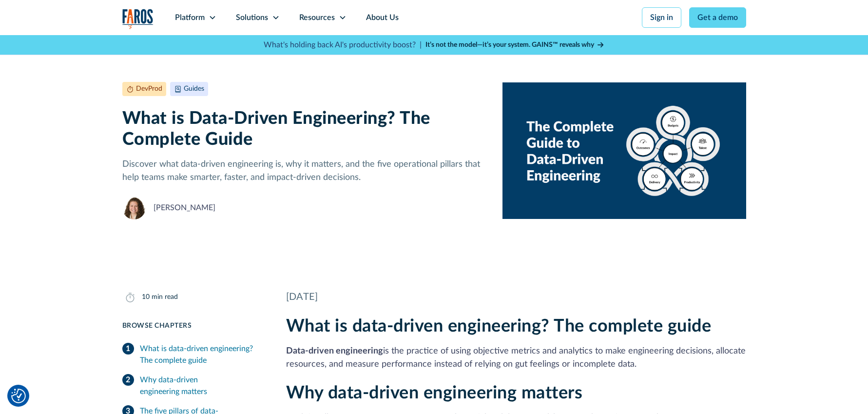 The width and height of the screenshot is (868, 414). I want to click on img: Revisit consent button, so click(19, 396).